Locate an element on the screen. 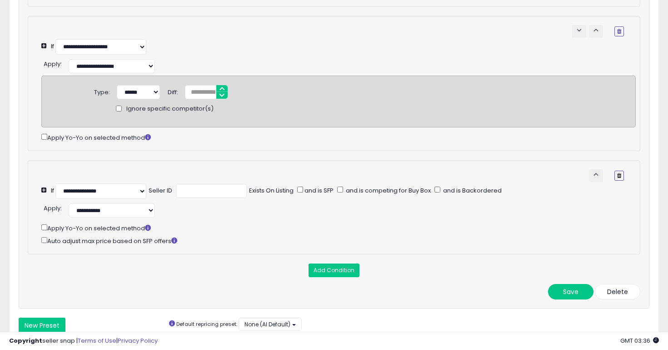 The width and height of the screenshot is (668, 350). button: Delete is located at coordinates (618, 291).